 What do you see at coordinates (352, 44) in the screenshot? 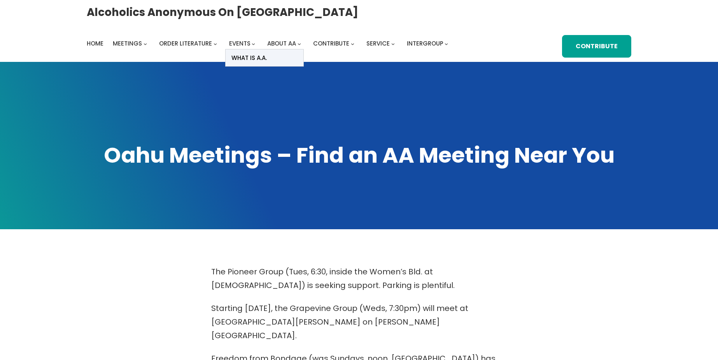
I see `button: Contribute submenu` at bounding box center [352, 44].